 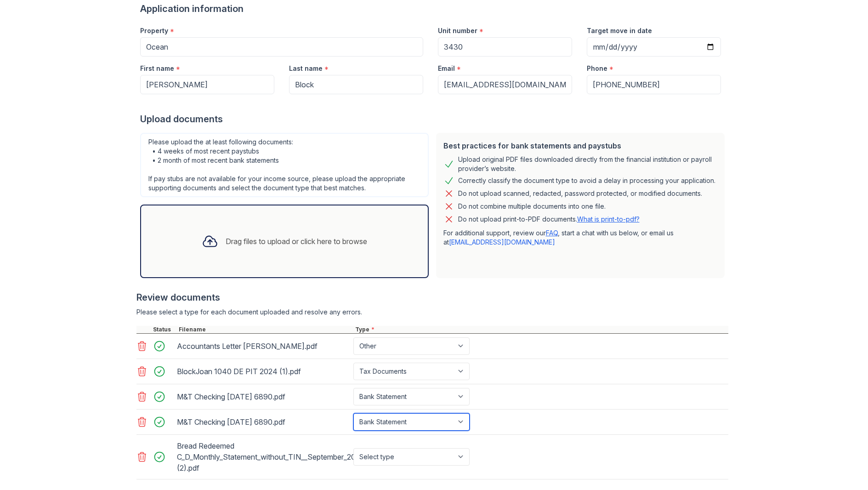 What do you see at coordinates (157, 68) in the screenshot?
I see `label: First name` at bounding box center [157, 68].